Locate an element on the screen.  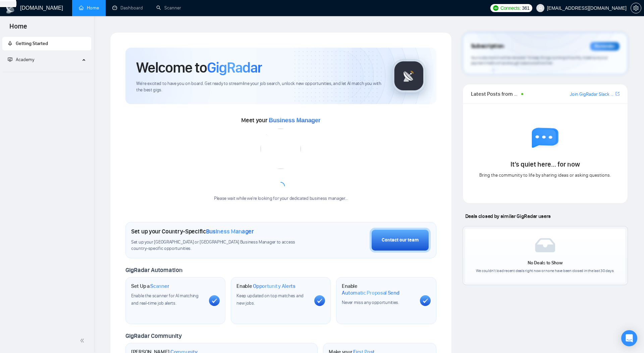
span: Subscription is located at coordinates (488, 46).